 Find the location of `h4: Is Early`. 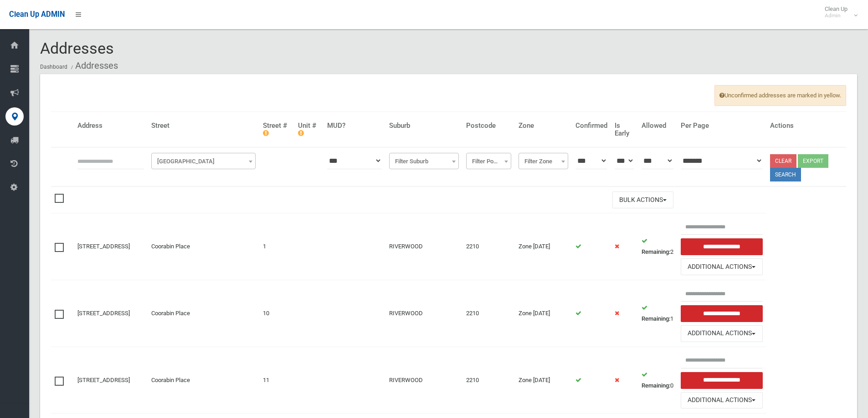

h4: Is Early is located at coordinates (624, 129).